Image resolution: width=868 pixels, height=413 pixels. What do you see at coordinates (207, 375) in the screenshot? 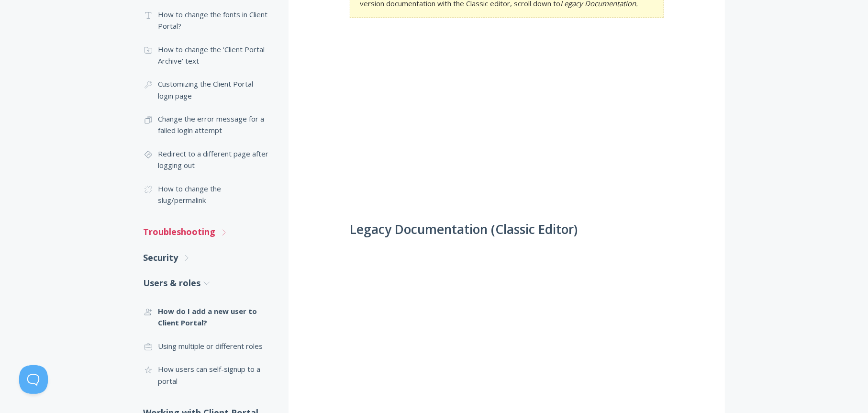
I see `a: How users can self-signup to a portal` at bounding box center [207, 375].